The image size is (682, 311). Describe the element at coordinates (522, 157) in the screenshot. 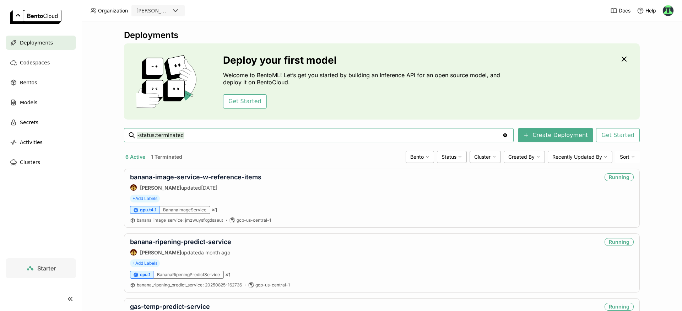

I see `span: Created By` at that location.